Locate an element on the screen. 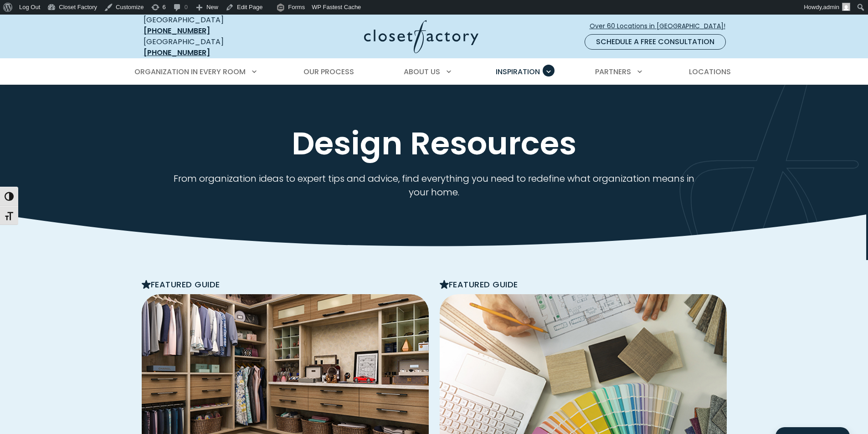 The width and height of the screenshot is (868, 434). nav: Primary Menu is located at coordinates (434, 72).